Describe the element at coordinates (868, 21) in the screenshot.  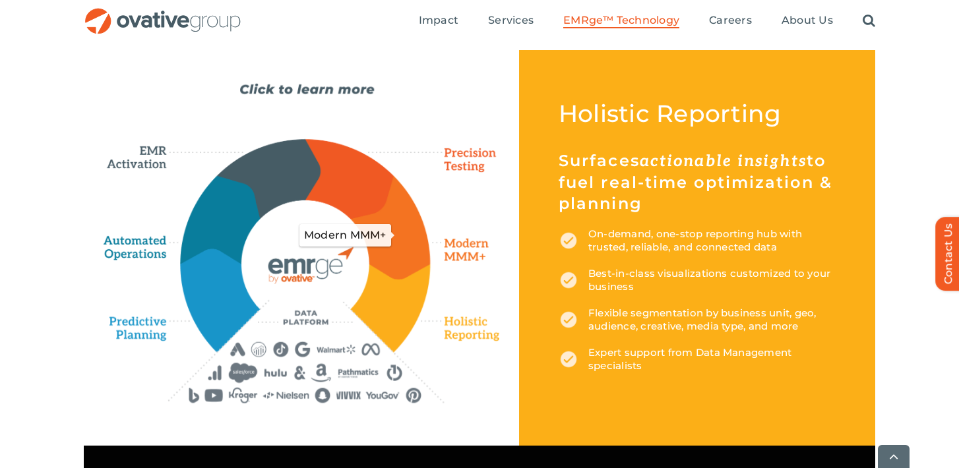
I see `a: Search` at that location.